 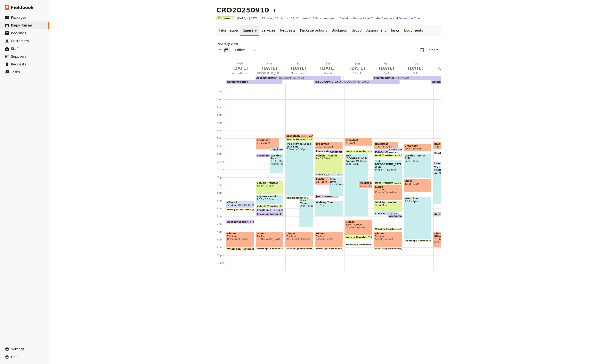 What do you see at coordinates (306, 213) in the screenshot?
I see `div: Free Time2:45 – 6:30pm` at bounding box center [306, 213].